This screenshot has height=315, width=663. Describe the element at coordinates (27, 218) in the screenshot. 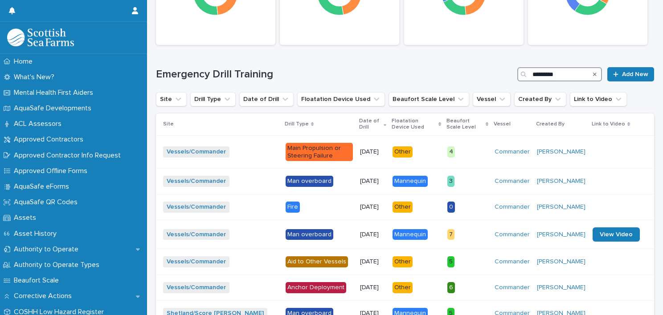

I see `p: Assets` at that location.